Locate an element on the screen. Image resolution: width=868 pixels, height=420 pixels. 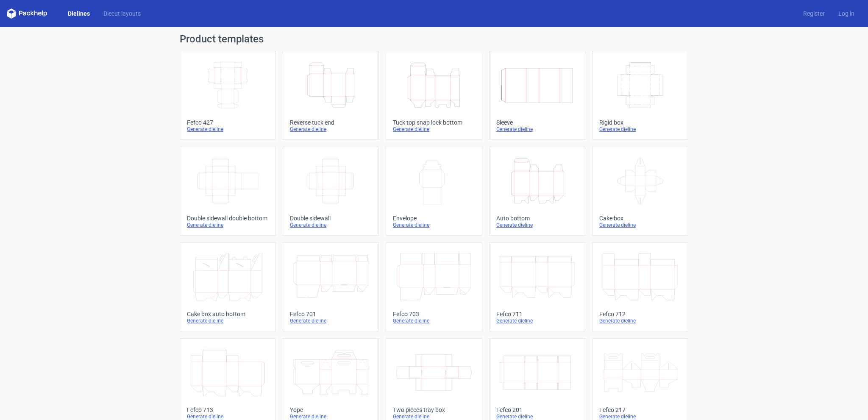
a: Fefco 427Generate dieline is located at coordinates (227, 95).